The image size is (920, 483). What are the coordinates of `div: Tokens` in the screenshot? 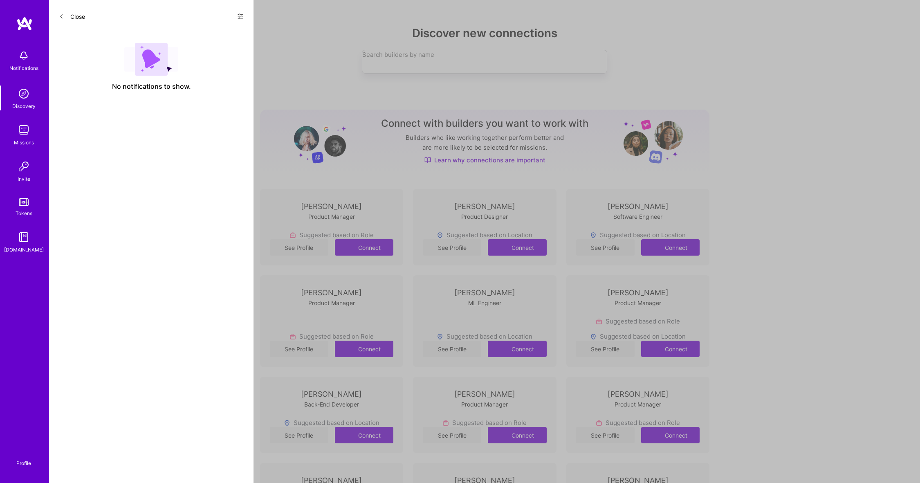 It's located at (24, 213).